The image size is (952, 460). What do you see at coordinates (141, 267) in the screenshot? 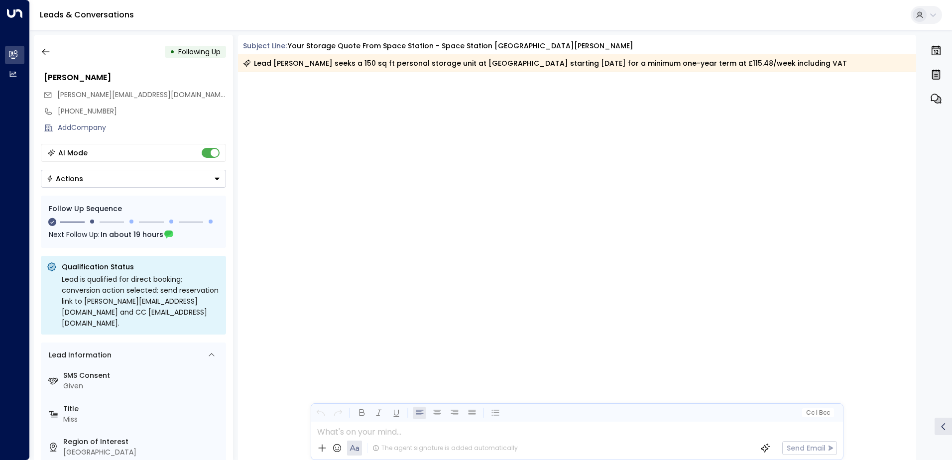
I see `p: Qualification Status` at bounding box center [141, 267].